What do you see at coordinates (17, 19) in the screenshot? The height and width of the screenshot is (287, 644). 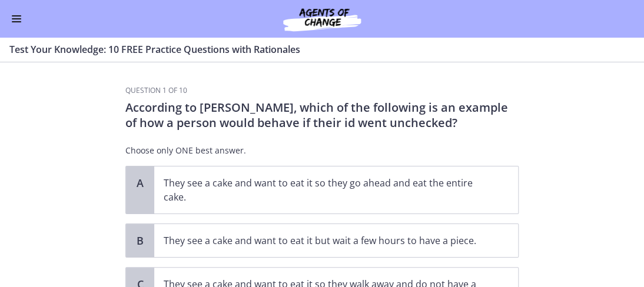 I see `button: Enable menu` at bounding box center [17, 19].